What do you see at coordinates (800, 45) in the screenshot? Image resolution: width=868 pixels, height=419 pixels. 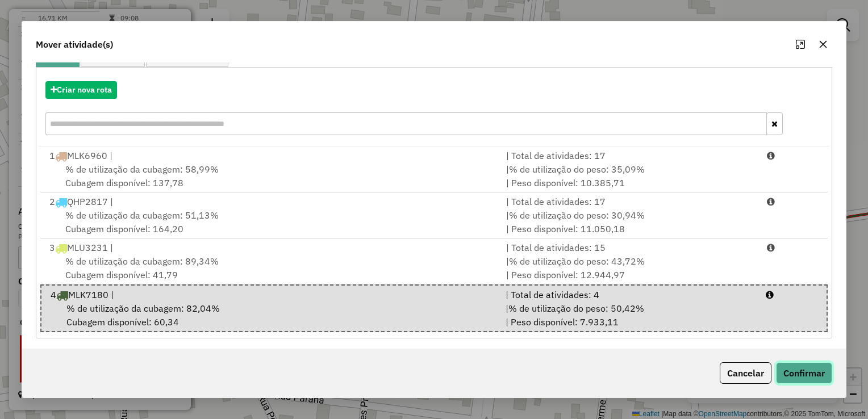 I see `button: Maximize` at bounding box center [800, 45].